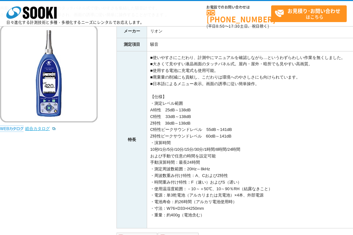 The image size is (353, 235). What do you see at coordinates (238, 26) in the screenshot?
I see `span: (平日 ～ 土日、祝日除く)` at bounding box center [238, 26].